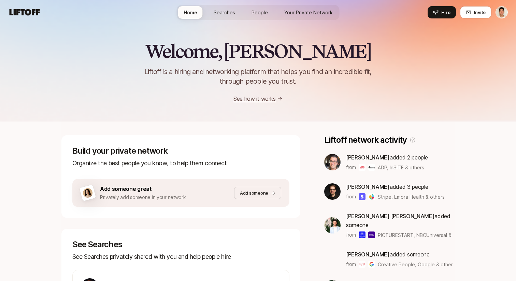 The height and width of the screenshot is (281, 516). What do you see at coordinates (416, 264) in the screenshot?
I see `span: Creative People, Google & others` at bounding box center [416, 264].